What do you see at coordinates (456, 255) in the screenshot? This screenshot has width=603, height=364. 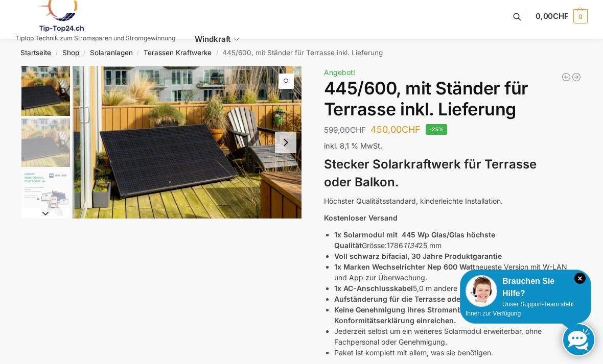 I see `strong: 30 Jahre Produktgarantie` at bounding box center [456, 255].